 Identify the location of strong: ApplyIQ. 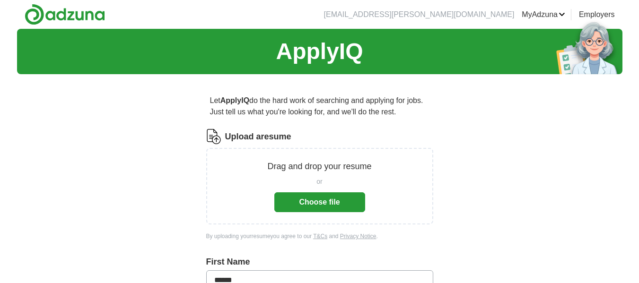
(235, 100).